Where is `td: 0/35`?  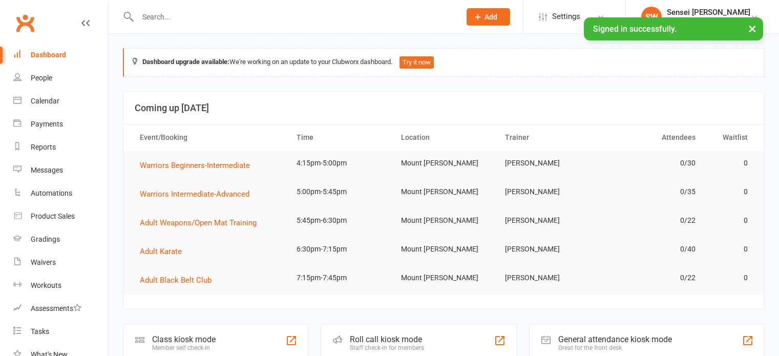 td: 0/35 is located at coordinates (653, 192).